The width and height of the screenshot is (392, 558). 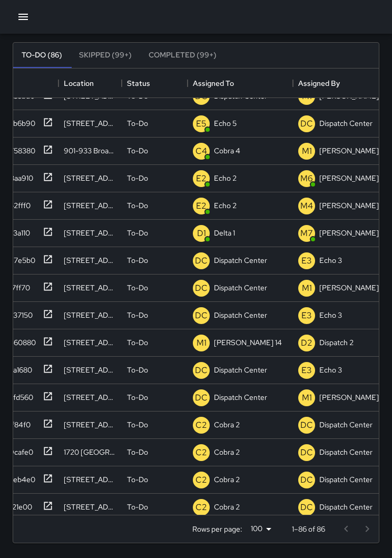 What do you see at coordinates (90, 397) in the screenshot?
I see `div: 123 Bay Place` at bounding box center [90, 397].